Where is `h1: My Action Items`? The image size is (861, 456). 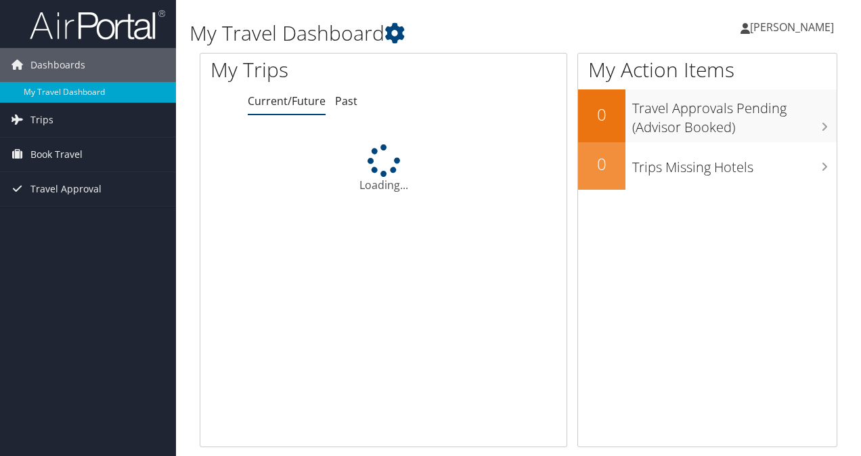 h1: My Action Items is located at coordinates (707, 70).